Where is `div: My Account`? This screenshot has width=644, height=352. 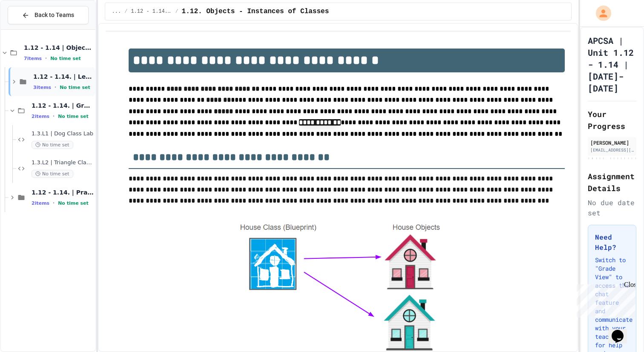 div: My Account is located at coordinates (600, 13).